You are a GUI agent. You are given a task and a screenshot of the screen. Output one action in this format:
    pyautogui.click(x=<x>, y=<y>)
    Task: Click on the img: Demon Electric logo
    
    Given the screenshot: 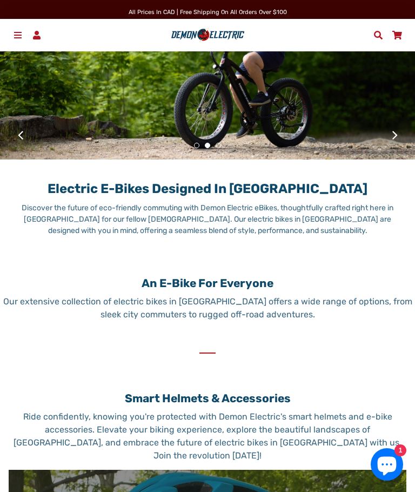 What is the action you would take?
    pyautogui.click(x=208, y=35)
    